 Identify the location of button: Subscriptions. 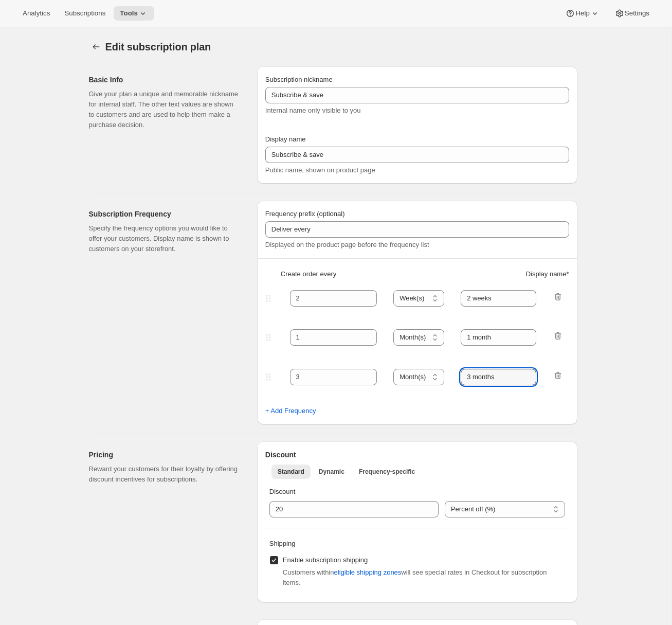
(85, 13).